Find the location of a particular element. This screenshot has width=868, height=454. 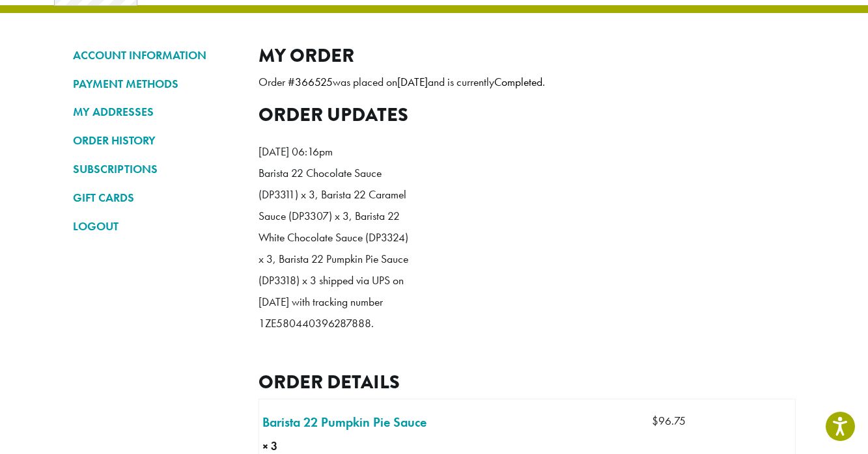

a: MY ADDRESSES is located at coordinates (156, 112).